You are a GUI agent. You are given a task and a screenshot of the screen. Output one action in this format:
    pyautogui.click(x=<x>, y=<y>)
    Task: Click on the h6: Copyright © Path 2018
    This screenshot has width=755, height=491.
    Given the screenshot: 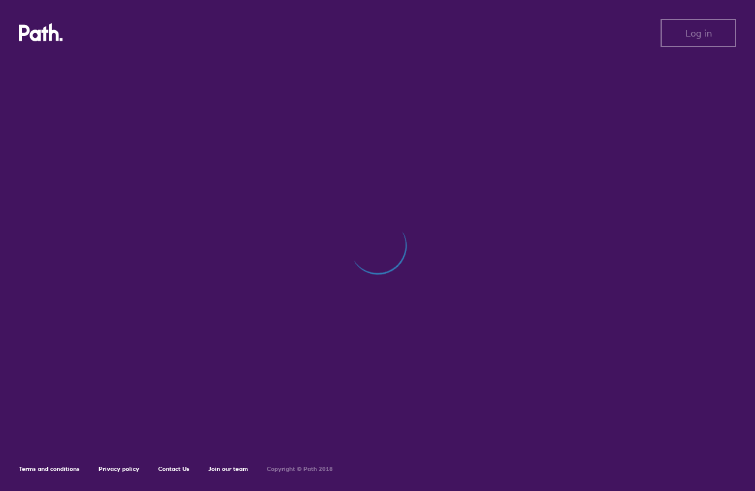 What is the action you would take?
    pyautogui.click(x=300, y=469)
    